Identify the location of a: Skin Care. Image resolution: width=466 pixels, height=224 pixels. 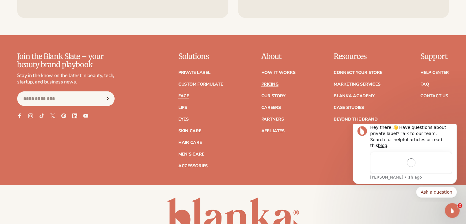
(190, 131).